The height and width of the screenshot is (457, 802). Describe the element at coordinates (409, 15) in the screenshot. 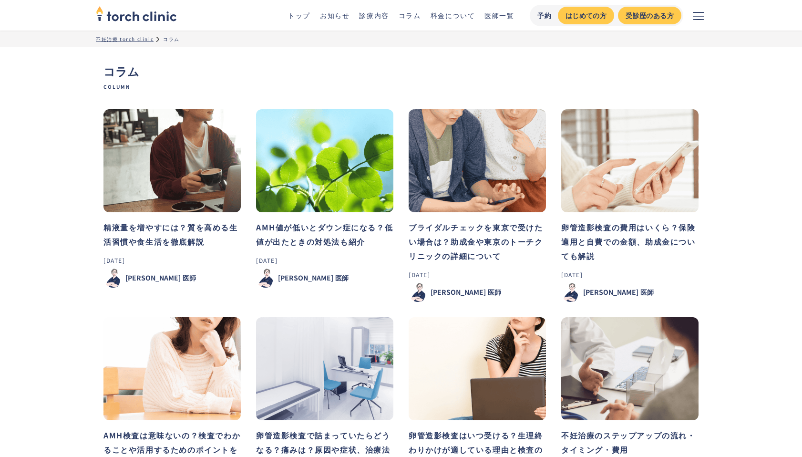

I see `a: コラム` at that location.